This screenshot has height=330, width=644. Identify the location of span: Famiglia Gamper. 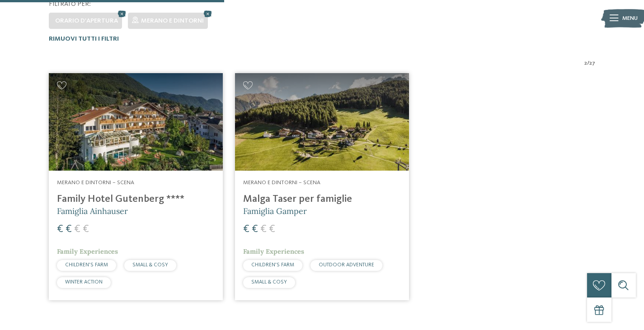
(275, 211).